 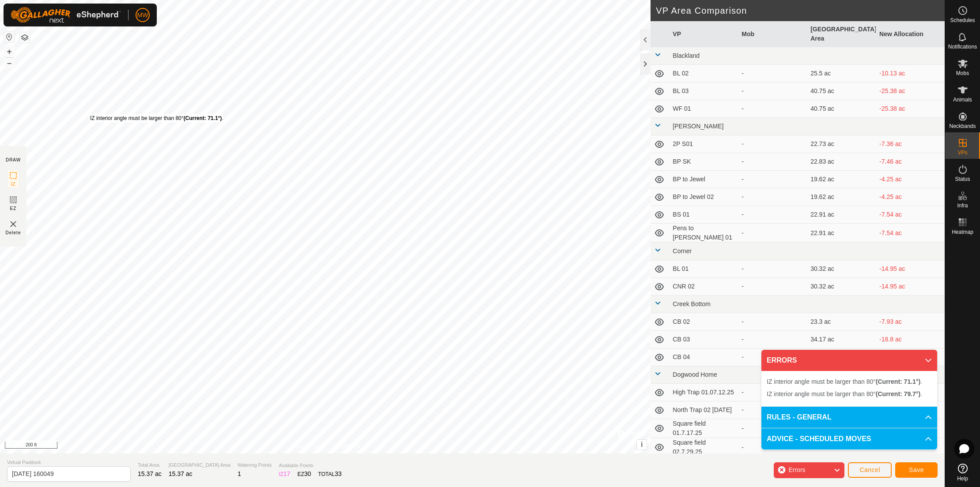 I want to click on div: IZ interior angle must be larger than 80° ., so click(x=157, y=118).